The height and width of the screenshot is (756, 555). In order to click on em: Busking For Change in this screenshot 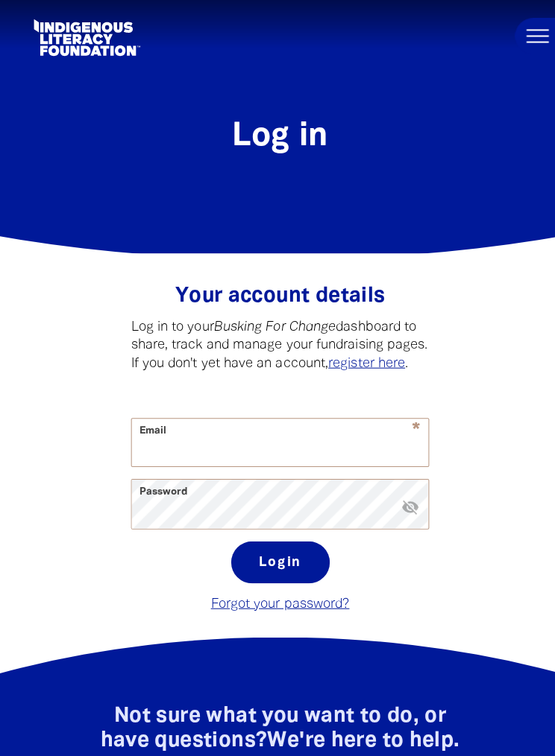, I will do `click(272, 324)`.